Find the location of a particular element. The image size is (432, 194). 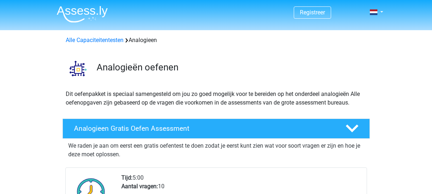

a: Analogieen Gratis Oefen Assessment is located at coordinates (216, 129).